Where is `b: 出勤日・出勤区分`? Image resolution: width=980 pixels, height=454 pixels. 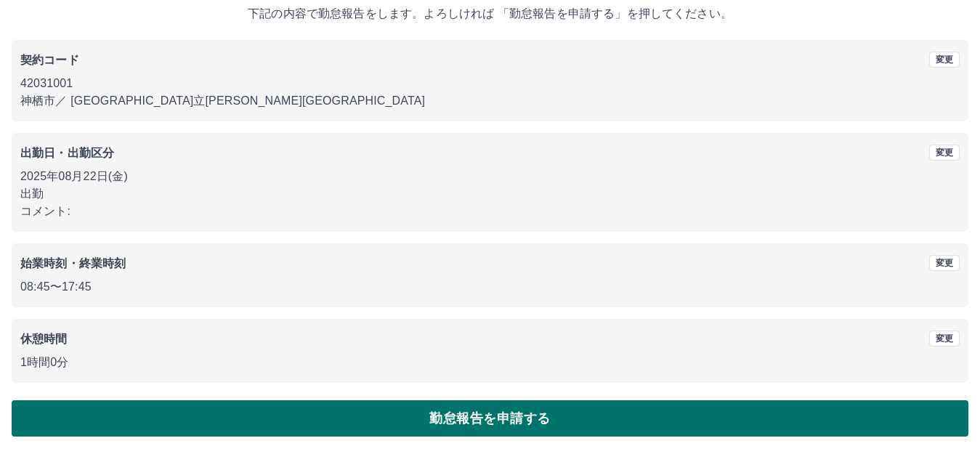 b: 出勤日・出勤区分 is located at coordinates (67, 153).